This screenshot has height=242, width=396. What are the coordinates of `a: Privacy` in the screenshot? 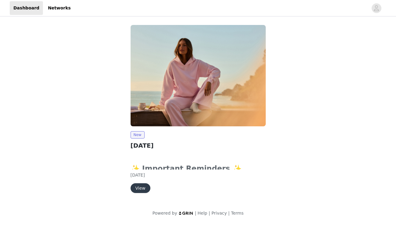 It's located at (219, 213).